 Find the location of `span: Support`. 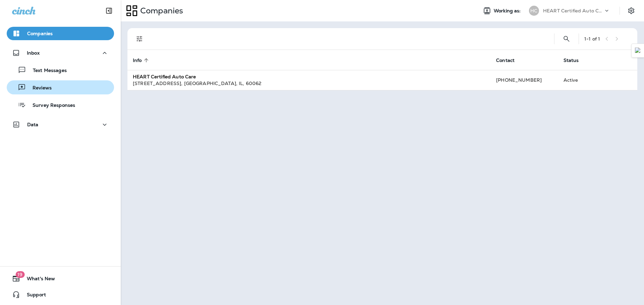

span: Support is located at coordinates (33, 296).